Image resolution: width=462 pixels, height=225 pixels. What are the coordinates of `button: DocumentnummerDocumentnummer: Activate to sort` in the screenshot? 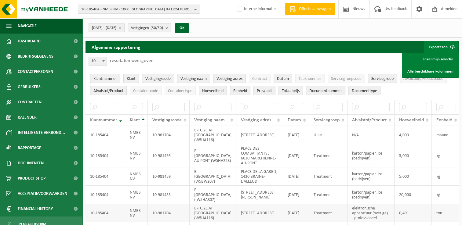 It's located at (326, 91).